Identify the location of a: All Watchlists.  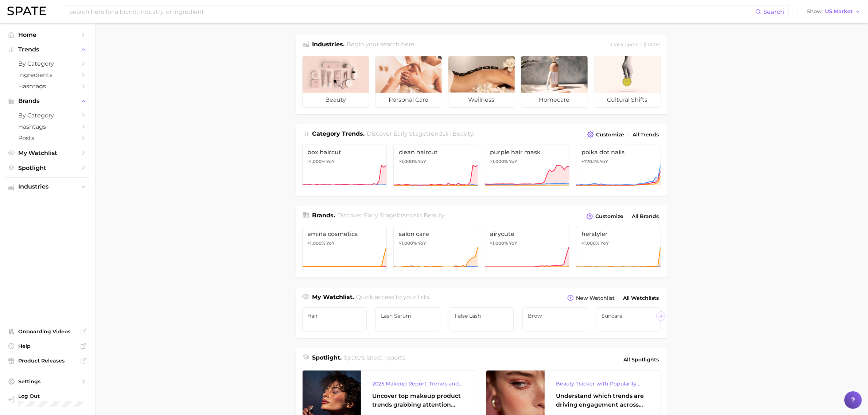
(641, 298).